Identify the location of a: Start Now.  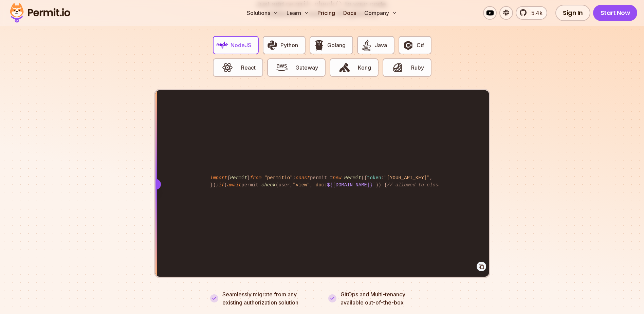
(615, 13).